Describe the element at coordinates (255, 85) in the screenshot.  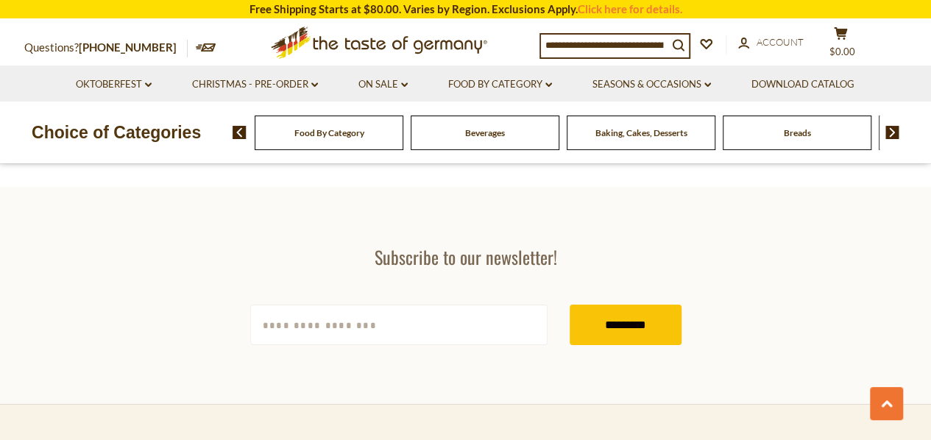
I see `a: Christmas - PRE-ORDER` at that location.